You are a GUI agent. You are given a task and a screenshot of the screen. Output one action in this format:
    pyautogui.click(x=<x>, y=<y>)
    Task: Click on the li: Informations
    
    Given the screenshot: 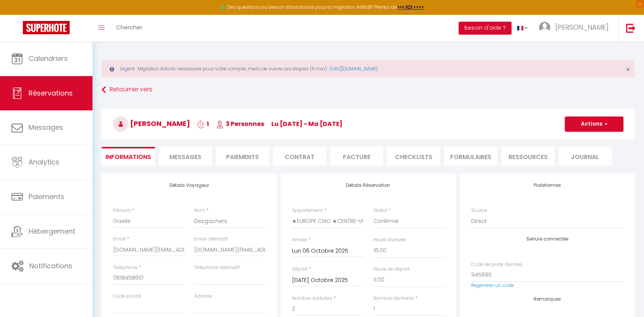 What is the action you would take?
    pyautogui.click(x=129, y=156)
    